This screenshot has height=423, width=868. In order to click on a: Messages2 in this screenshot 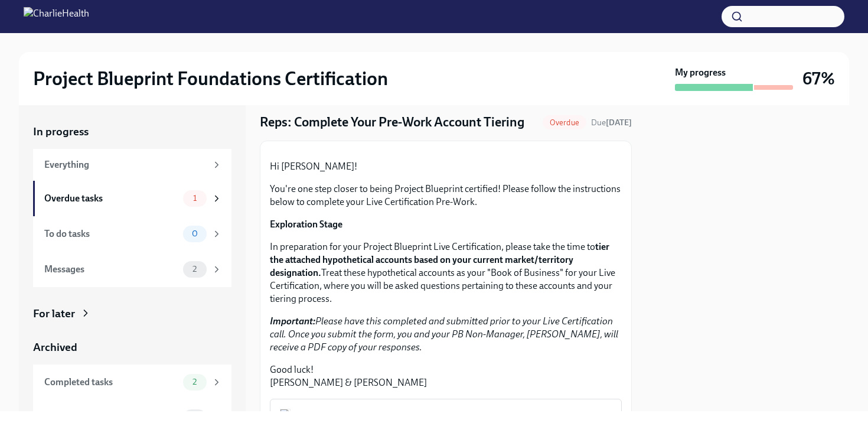, I will do `click(132, 269)`.